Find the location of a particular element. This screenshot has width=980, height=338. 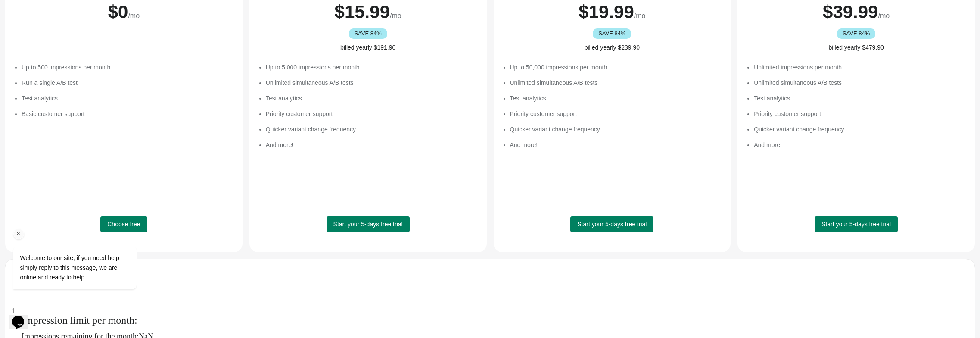

span: $ 39.99 is located at coordinates (851, 12).